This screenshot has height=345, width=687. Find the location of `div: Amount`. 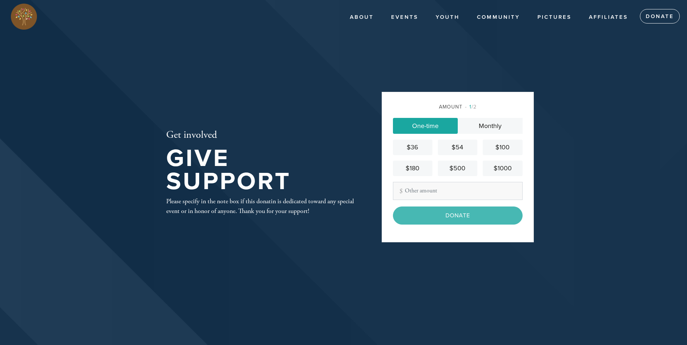

div: Amount is located at coordinates (458, 107).